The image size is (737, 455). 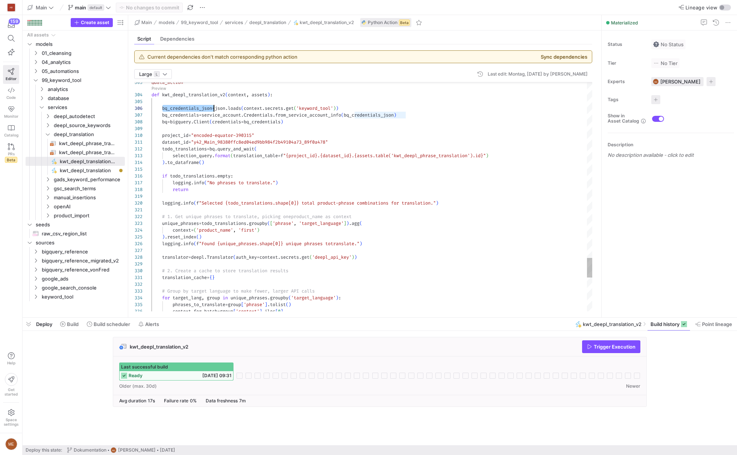 What do you see at coordinates (183, 162) in the screenshot?
I see `span: to_dataframe` at bounding box center [183, 162].